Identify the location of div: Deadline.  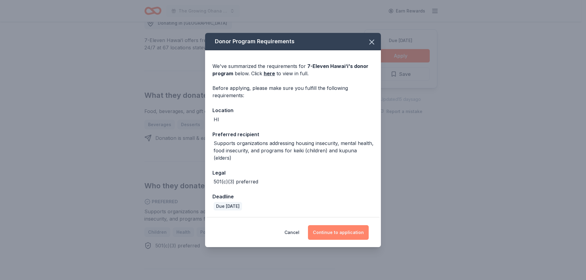
(293, 197).